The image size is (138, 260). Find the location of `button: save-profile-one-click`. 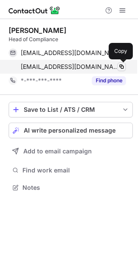

button: save-profile-one-click is located at coordinates (71, 109).